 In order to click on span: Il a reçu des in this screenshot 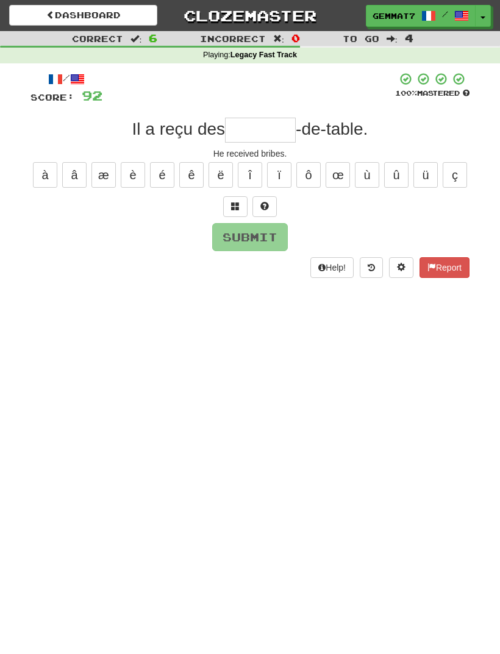, I will do `click(179, 129)`.